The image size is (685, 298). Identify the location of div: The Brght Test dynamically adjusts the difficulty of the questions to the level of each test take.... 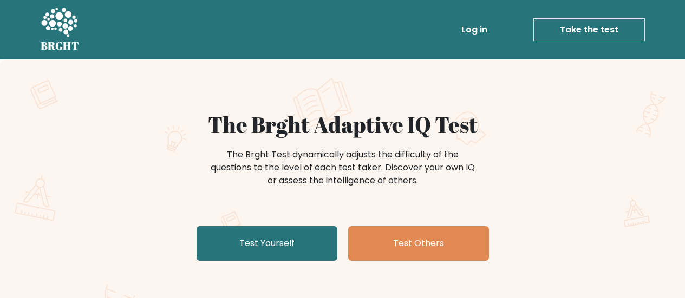
(343, 168).